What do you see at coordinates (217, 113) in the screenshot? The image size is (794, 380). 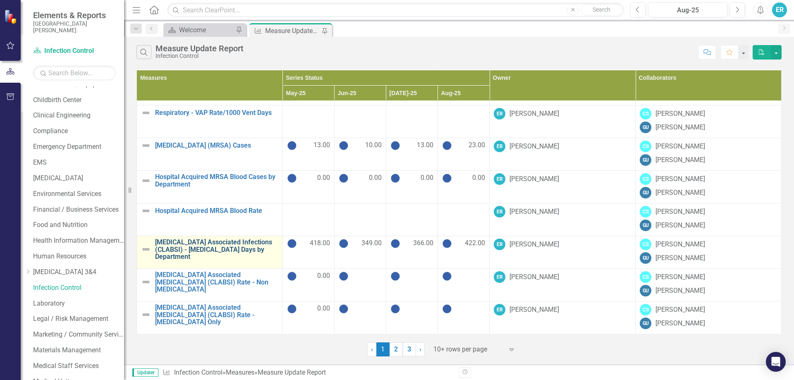 I see `a: Respiratory - VAP Rate/1000 Vent Days` at bounding box center [217, 113].